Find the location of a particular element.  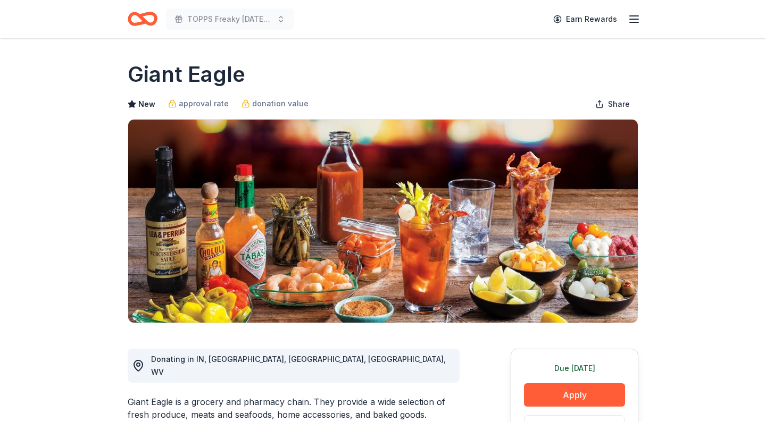

div: Giant Eagle is a grocery and pharmacy chain. They provide a wide selection of fresh produce, meat... is located at coordinates (293, 408).